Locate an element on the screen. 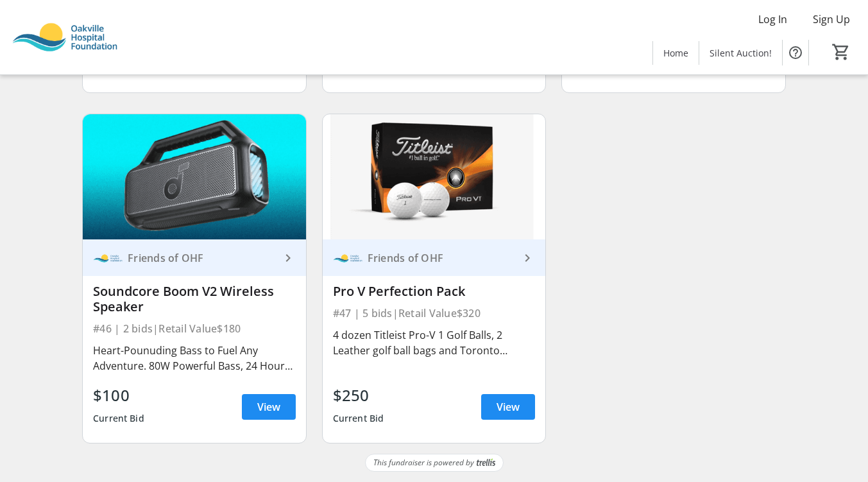 The height and width of the screenshot is (482, 868). span: This fundraiser is powered by is located at coordinates (424, 463).